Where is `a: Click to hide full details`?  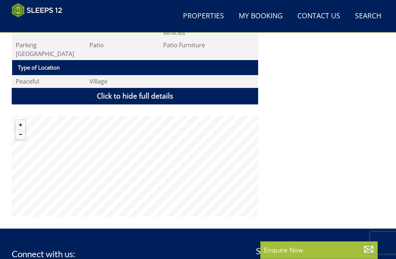 a: Click to hide full details is located at coordinates (135, 96).